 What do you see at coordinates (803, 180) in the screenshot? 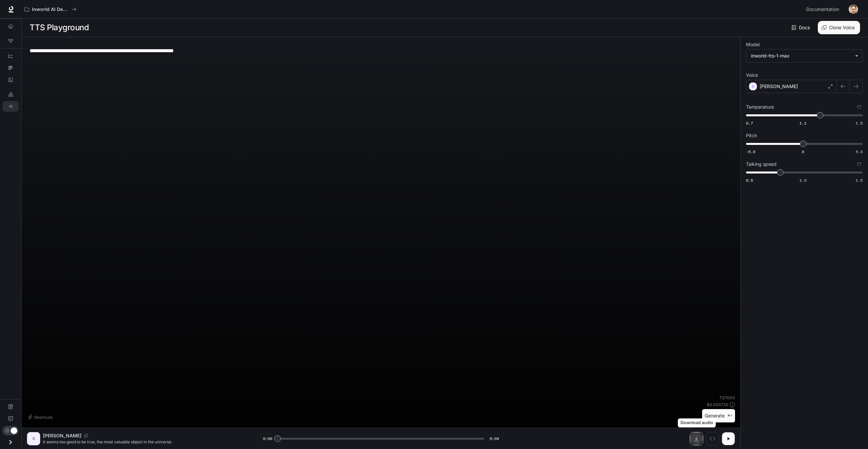
I see `span: 1.0` at bounding box center [803, 180].